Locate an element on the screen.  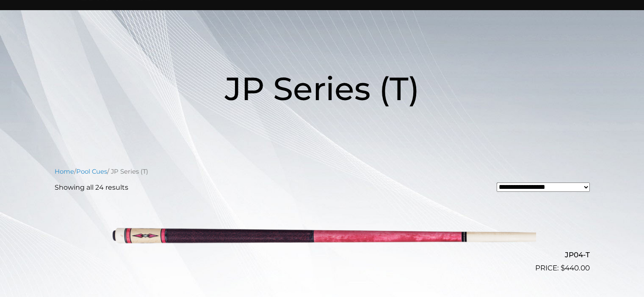
bdi: 440.00 is located at coordinates (575, 268).